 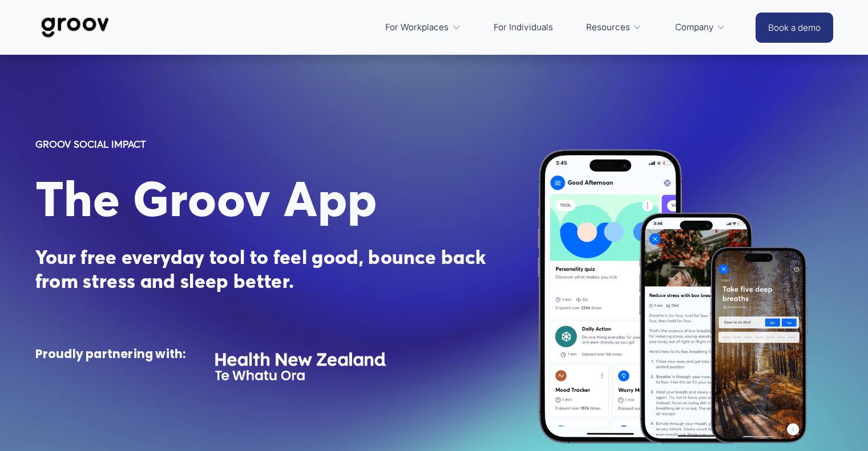 I want to click on strong: Your free everyday tool to feel good, bounce back from stress and sleep better., so click(x=263, y=269).